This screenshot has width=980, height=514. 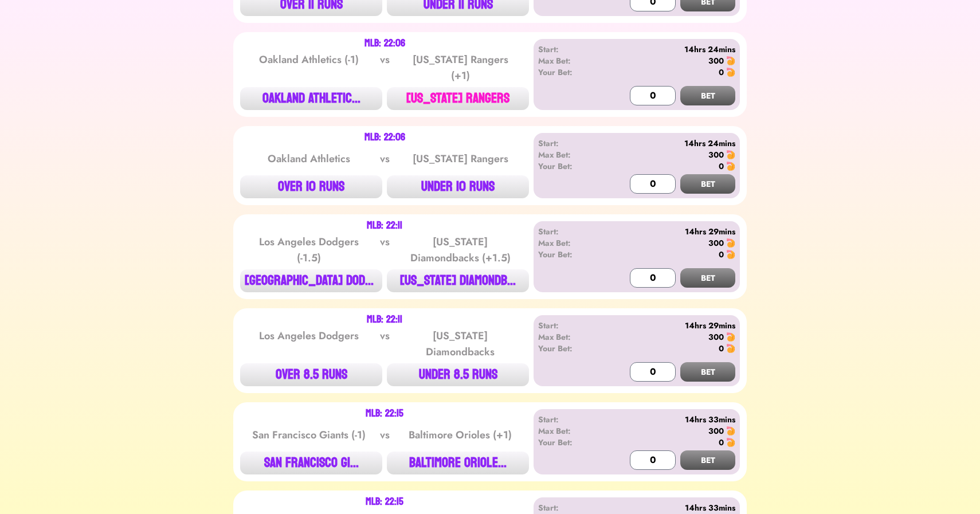 What do you see at coordinates (458, 375) in the screenshot?
I see `button: UNDER 8.5 RUNS` at bounding box center [458, 375].